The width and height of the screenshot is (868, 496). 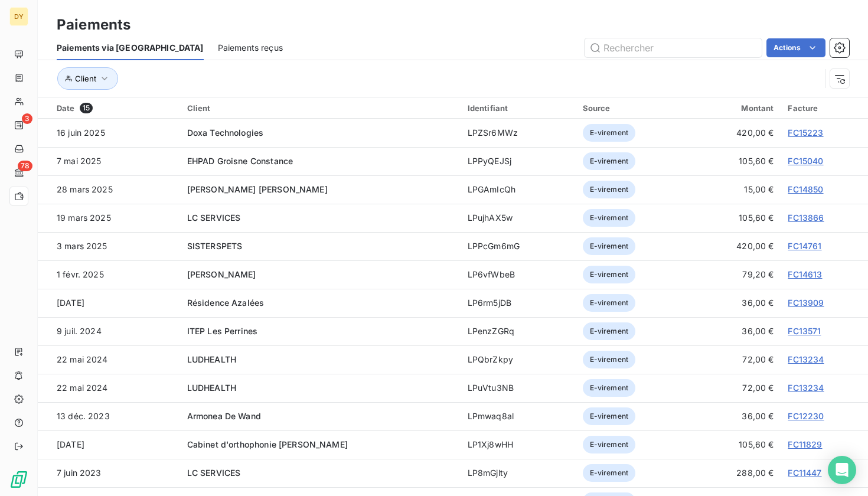 I want to click on div: Facture, so click(x=824, y=108).